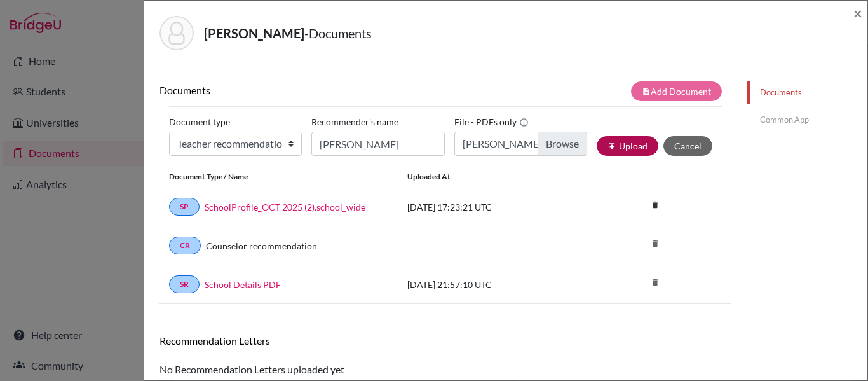 This screenshot has width=868, height=381. I want to click on div: Document Type / Name, so click(278, 176).